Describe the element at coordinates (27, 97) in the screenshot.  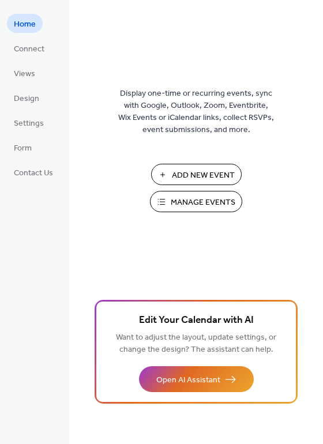
I see `a: Design` at that location.